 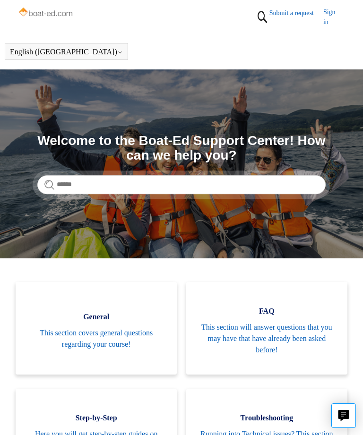 I want to click on a: Submit a request, so click(x=296, y=13).